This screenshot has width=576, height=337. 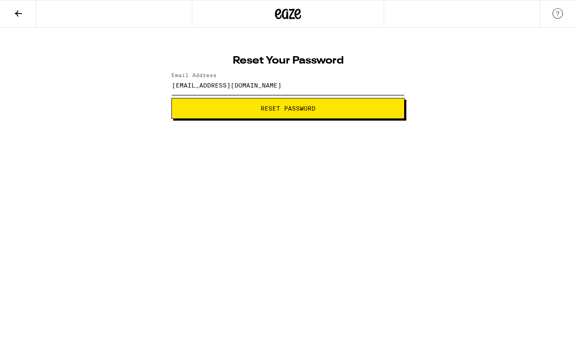 What do you see at coordinates (288, 61) in the screenshot?
I see `h1: Reset Your Password` at bounding box center [288, 61].